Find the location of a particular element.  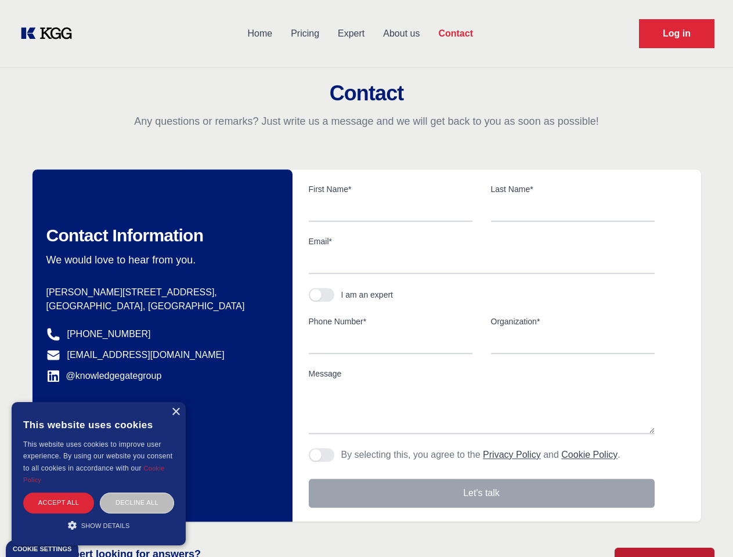

h2: Contact is located at coordinates (366, 93).